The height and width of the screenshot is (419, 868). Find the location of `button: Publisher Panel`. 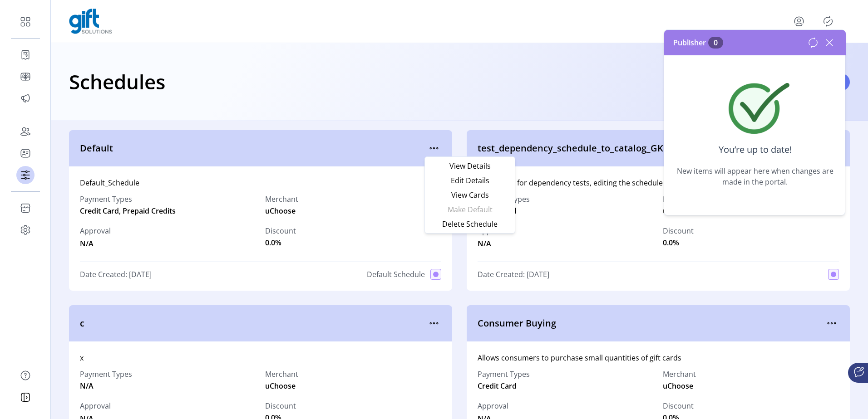

button: Publisher Panel is located at coordinates (828, 21).